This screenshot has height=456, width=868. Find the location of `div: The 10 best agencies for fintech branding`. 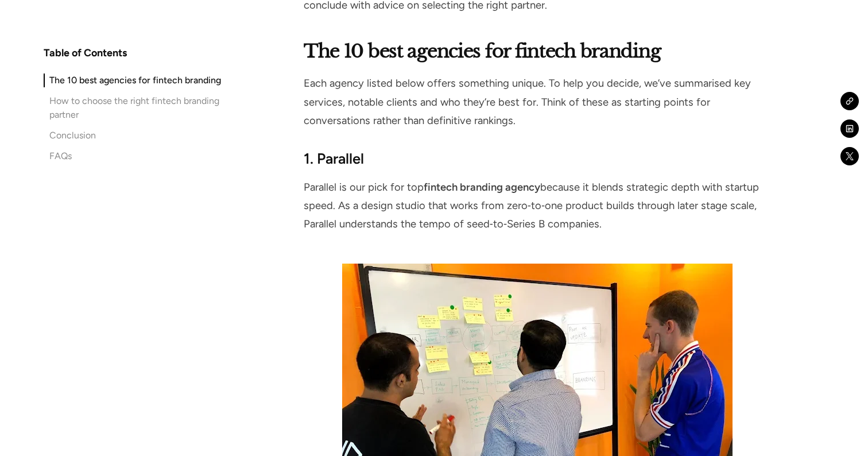

div: The 10 best agencies for fintech branding is located at coordinates (135, 80).